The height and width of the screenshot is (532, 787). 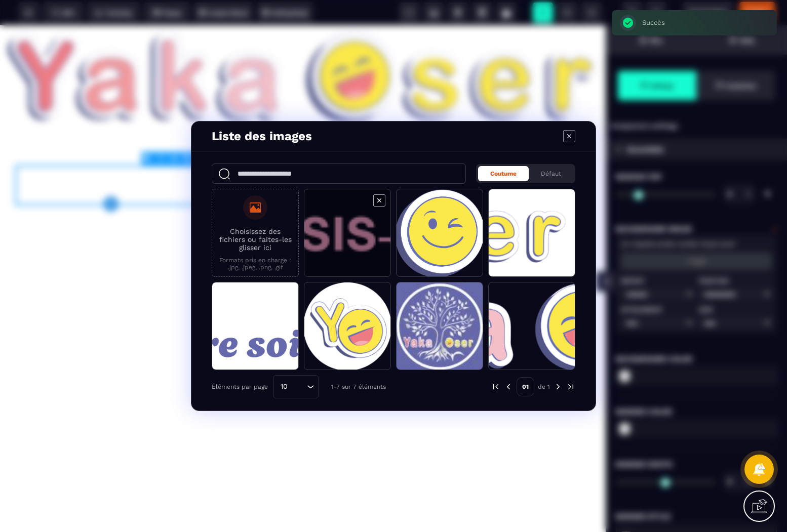 I want to click on span: 10, so click(x=284, y=387).